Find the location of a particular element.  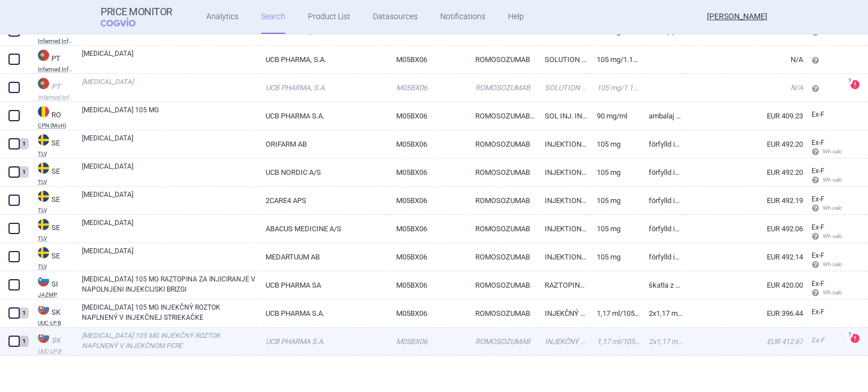

a: ABACUS MEDICINE A/S is located at coordinates (322, 228).